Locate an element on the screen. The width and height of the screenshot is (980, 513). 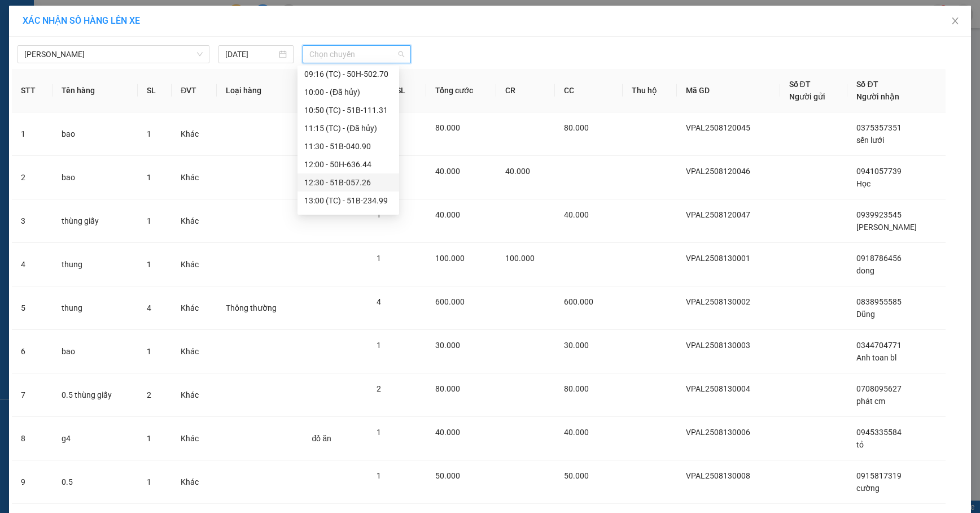
span: 0918786456 is located at coordinates (879, 258).